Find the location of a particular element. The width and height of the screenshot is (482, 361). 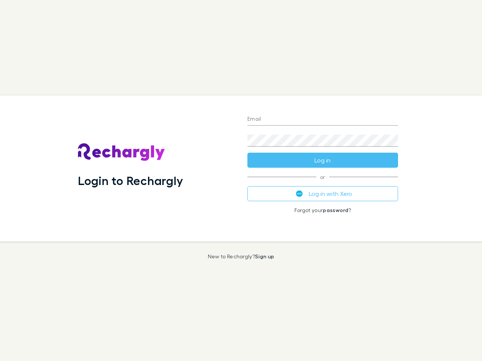

p: Forgot your ? is located at coordinates (323, 210).